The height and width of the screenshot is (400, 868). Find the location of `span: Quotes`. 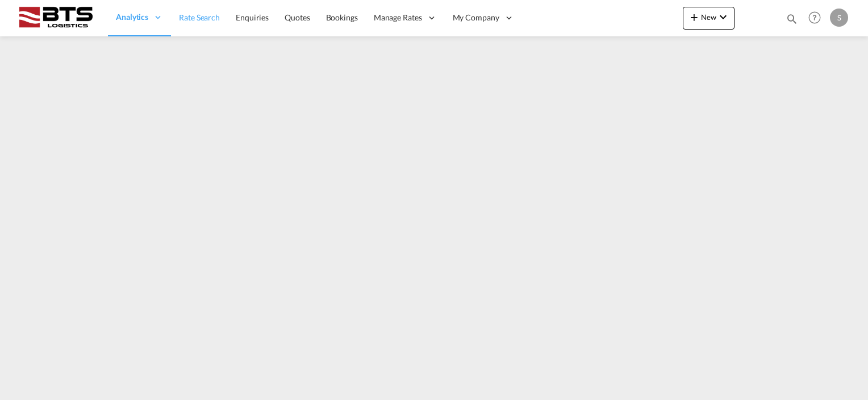

span: Quotes is located at coordinates (297, 17).